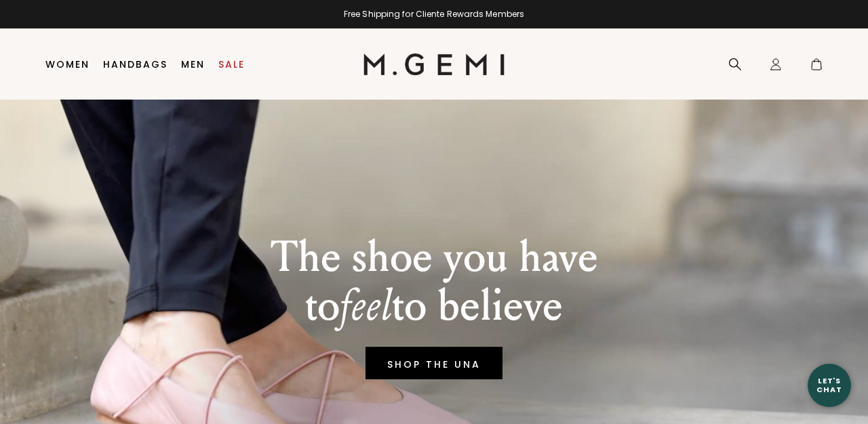 The height and width of the screenshot is (424, 868). I want to click on a: Men, so click(193, 64).